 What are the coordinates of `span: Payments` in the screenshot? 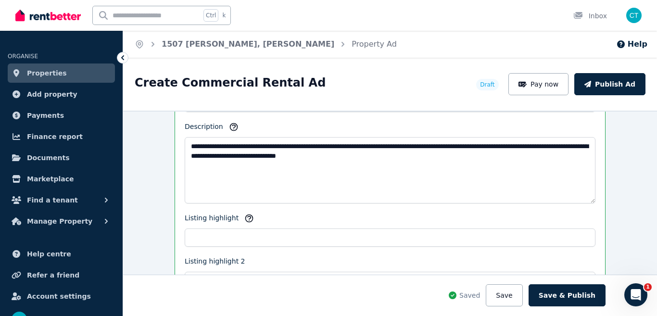 It's located at (45, 115).